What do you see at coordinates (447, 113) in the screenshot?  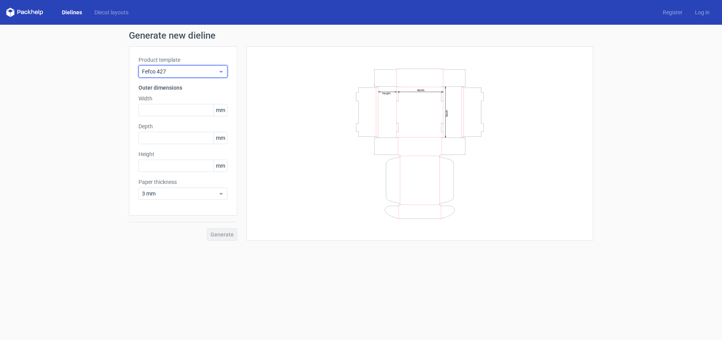 I see `text: Depth` at bounding box center [447, 113].